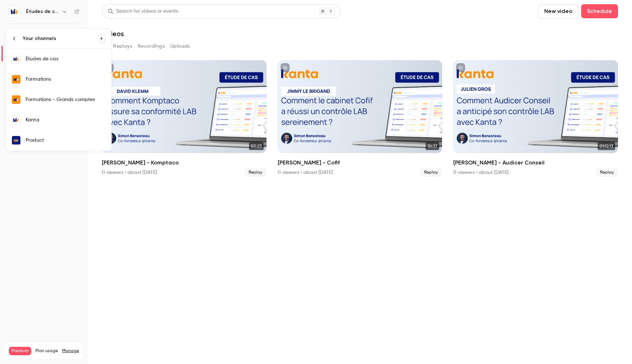 This screenshot has height=364, width=632. What do you see at coordinates (60, 38) in the screenshot?
I see `div: Your channels` at bounding box center [60, 38].